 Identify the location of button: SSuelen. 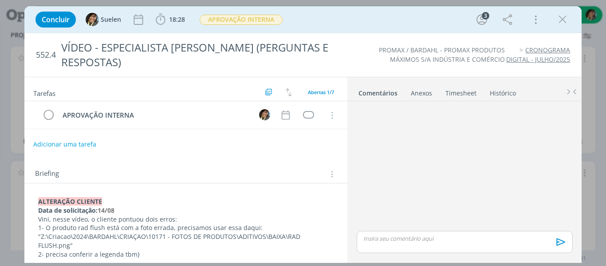
(103, 20).